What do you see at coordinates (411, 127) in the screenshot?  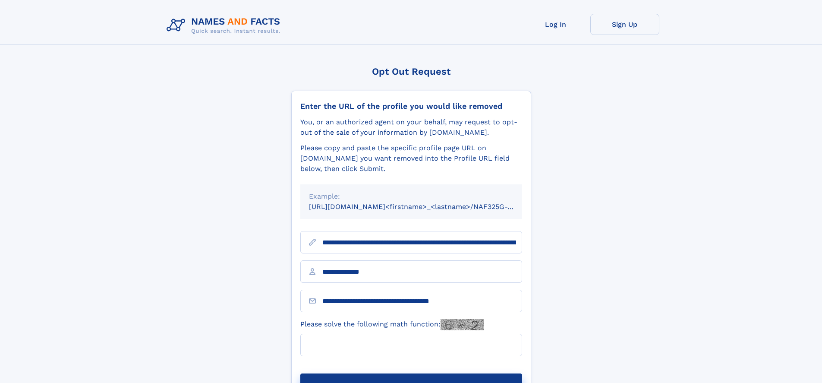 I see `div: You, or an authorized agent on your behalf, may request to opt-out of the sale of your informatio...` at bounding box center [411, 127].